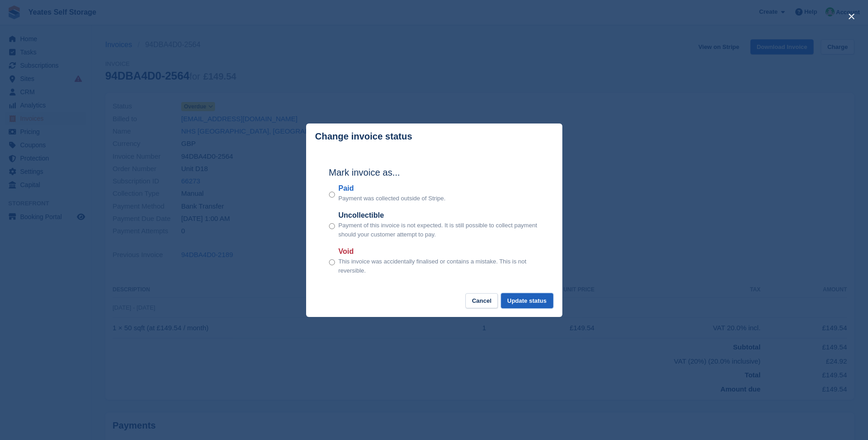 This screenshot has height=440, width=868. What do you see at coordinates (481, 301) in the screenshot?
I see `button: Cancel` at bounding box center [481, 301].